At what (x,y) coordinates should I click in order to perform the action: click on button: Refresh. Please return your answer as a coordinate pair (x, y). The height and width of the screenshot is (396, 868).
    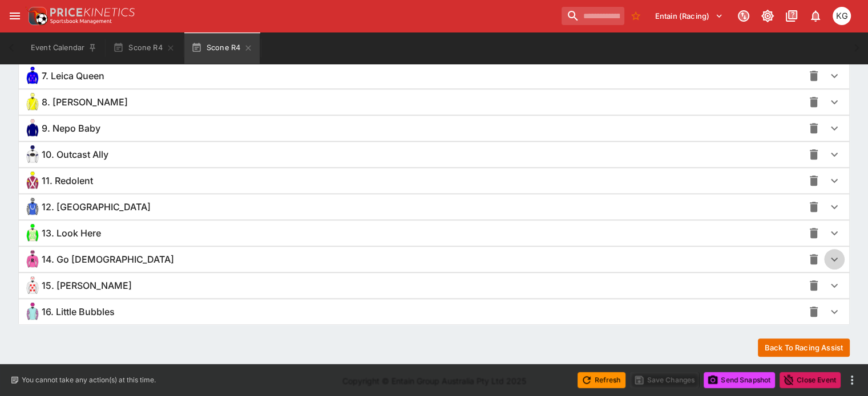
    Looking at the image, I should click on (602, 380).